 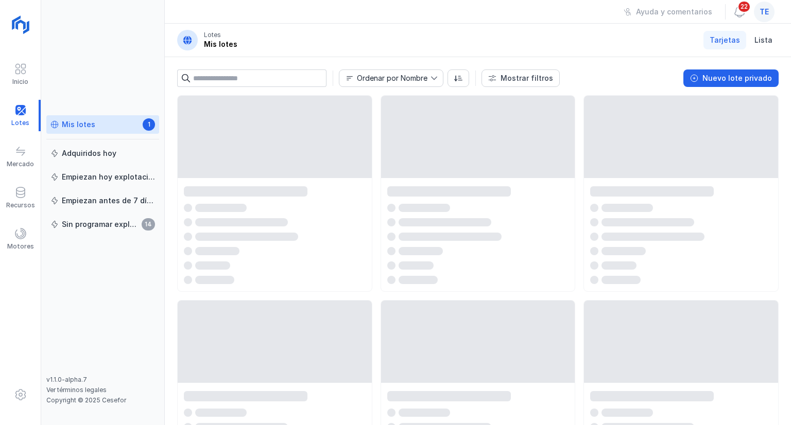 I want to click on div: Mostrar filtros, so click(x=527, y=78).